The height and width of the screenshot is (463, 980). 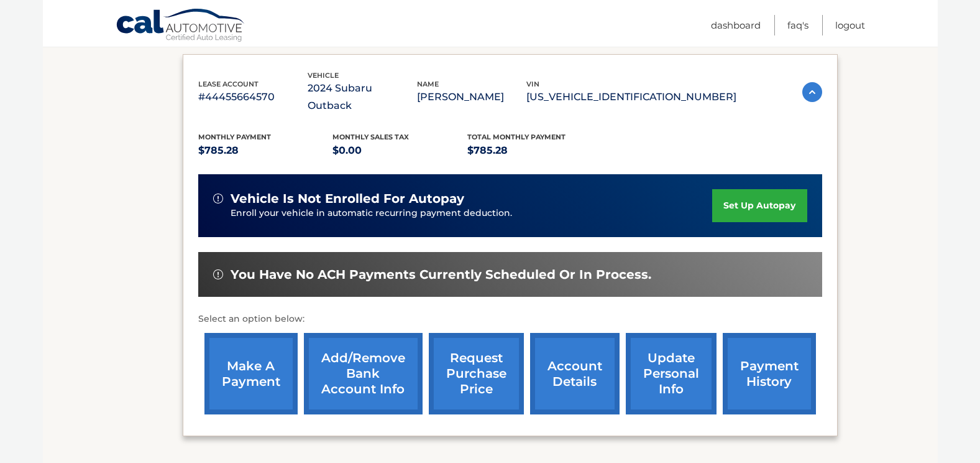 What do you see at coordinates (736, 25) in the screenshot?
I see `a: Dashboard` at bounding box center [736, 25].